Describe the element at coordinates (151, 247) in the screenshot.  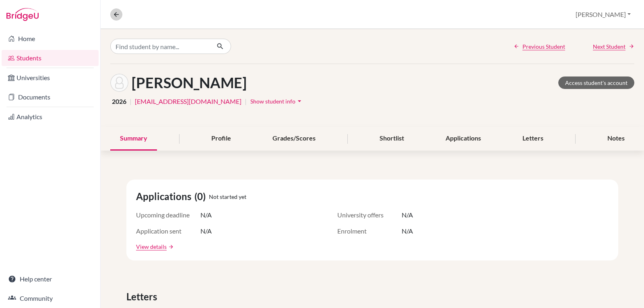
I see `a: View details` at that location.